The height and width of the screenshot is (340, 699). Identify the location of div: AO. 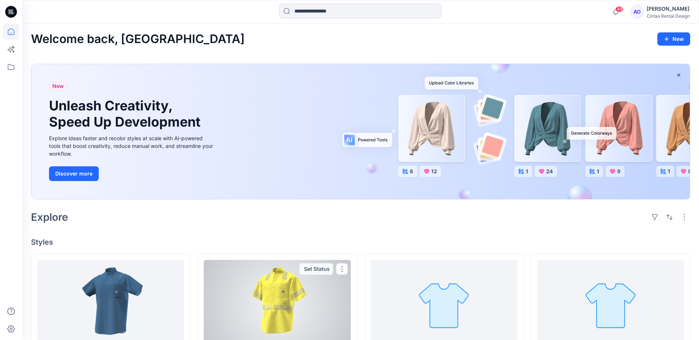
(637, 12).